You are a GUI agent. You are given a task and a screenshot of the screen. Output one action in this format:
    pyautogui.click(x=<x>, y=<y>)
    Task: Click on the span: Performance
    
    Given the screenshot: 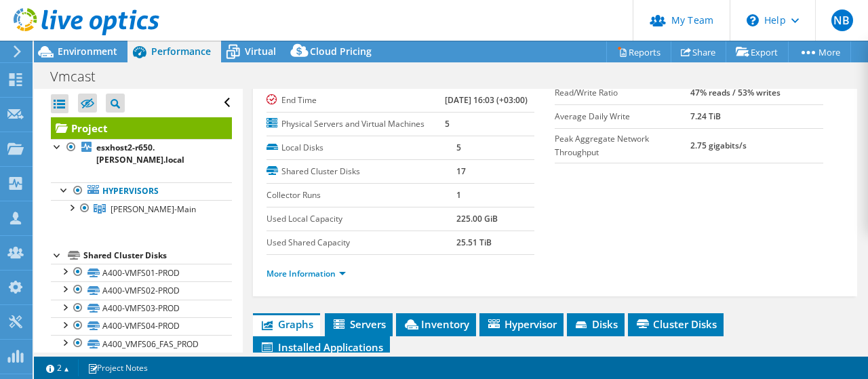 What is the action you would take?
    pyautogui.click(x=181, y=51)
    